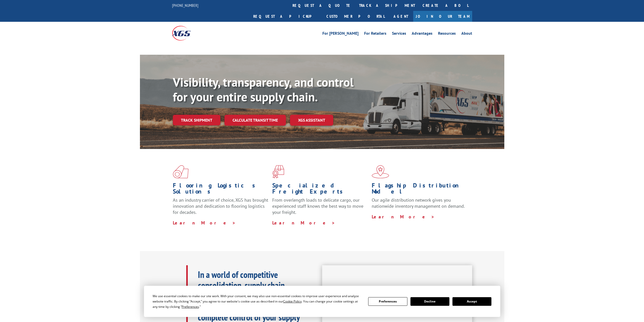  I want to click on a: Track shipment, so click(196, 120).